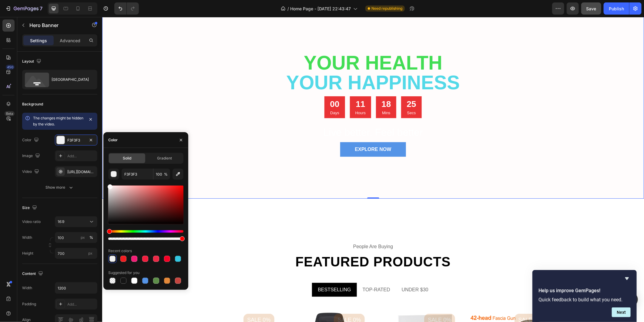  Describe the element at coordinates (31, 156) in the screenshot. I see `div: Image` at that location.